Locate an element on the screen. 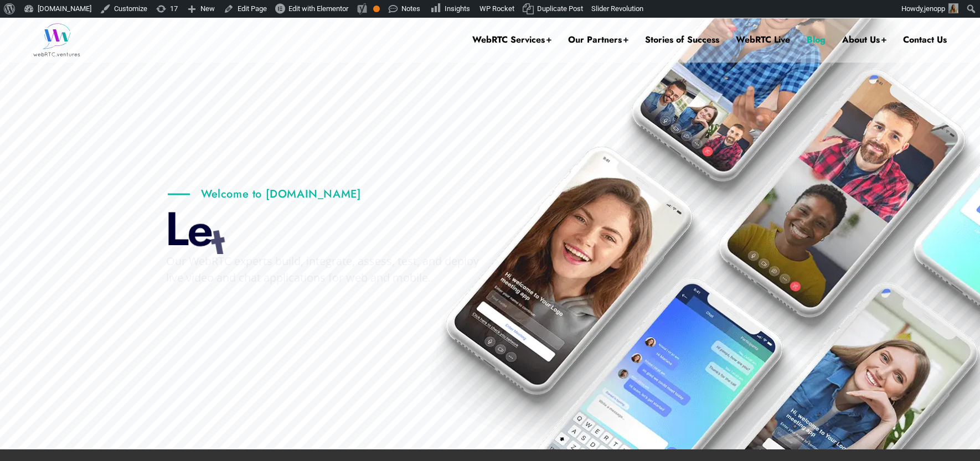 This screenshot has width=980, height=461. a: Blog is located at coordinates (815, 39).